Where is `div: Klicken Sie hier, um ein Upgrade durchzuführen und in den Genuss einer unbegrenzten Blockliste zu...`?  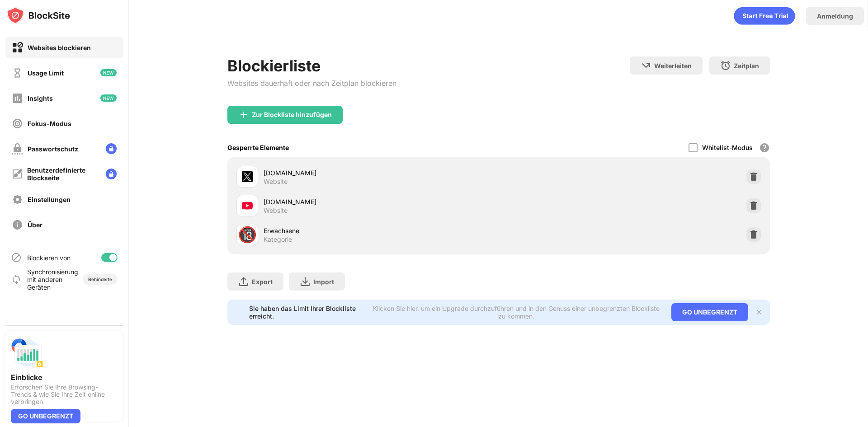
div: Klicken Sie hier, um ein Upgrade durchzuführen und in den Genuss einer unbegrenzten Blockliste zu... is located at coordinates (516, 312).